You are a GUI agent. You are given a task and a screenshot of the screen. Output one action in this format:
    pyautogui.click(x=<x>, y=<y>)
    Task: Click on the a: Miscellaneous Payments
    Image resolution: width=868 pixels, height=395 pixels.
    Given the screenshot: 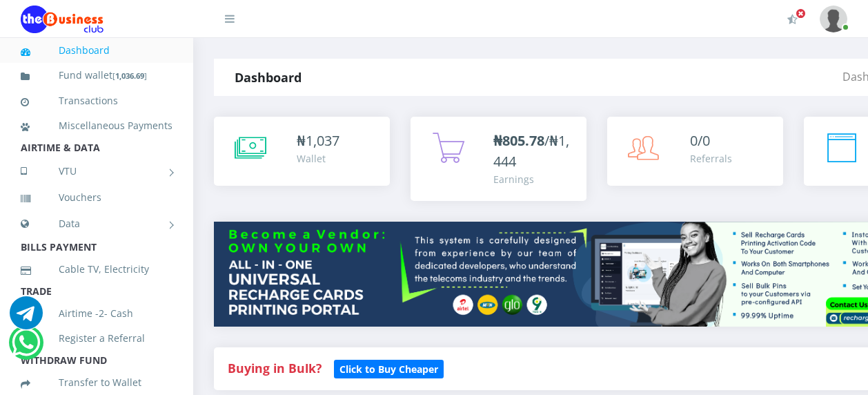 What is the action you would take?
    pyautogui.click(x=97, y=126)
    